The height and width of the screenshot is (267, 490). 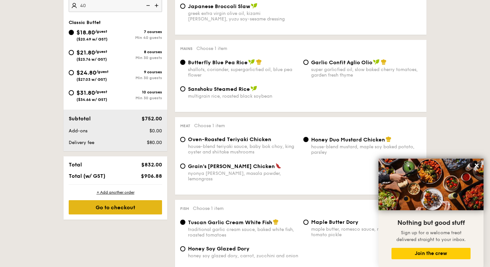 I want to click on span: Total (w/ GST), so click(x=87, y=176).